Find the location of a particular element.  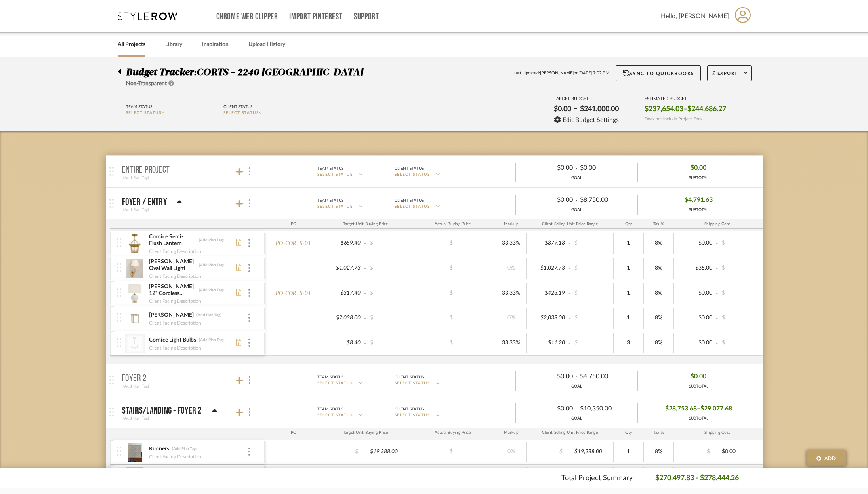

div: $8.40 is located at coordinates (343, 343).